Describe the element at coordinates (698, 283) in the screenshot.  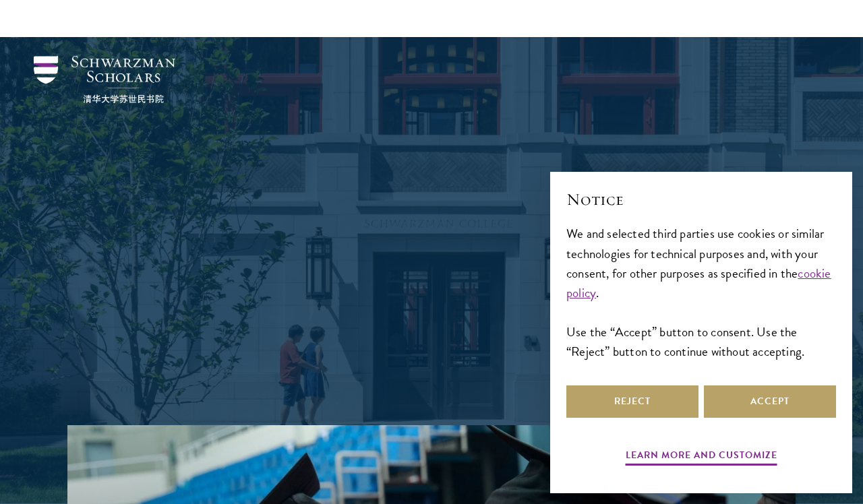
I see `a: cookie policy` at that location.